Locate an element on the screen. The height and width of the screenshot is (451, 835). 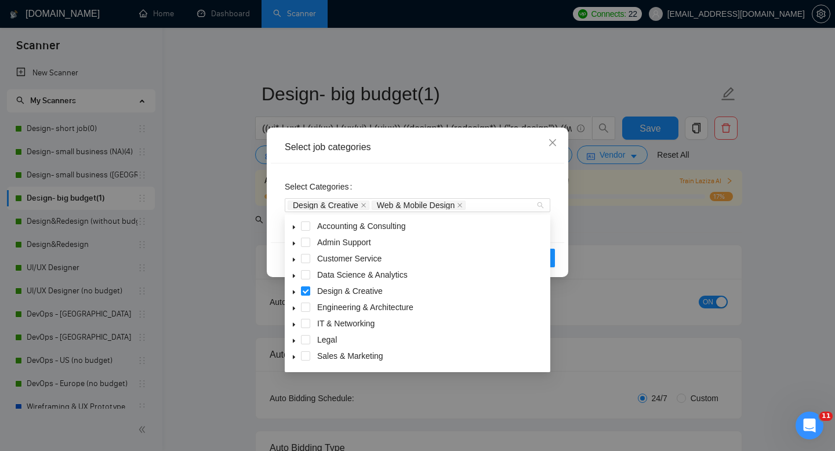
span: 11 is located at coordinates (826, 416).